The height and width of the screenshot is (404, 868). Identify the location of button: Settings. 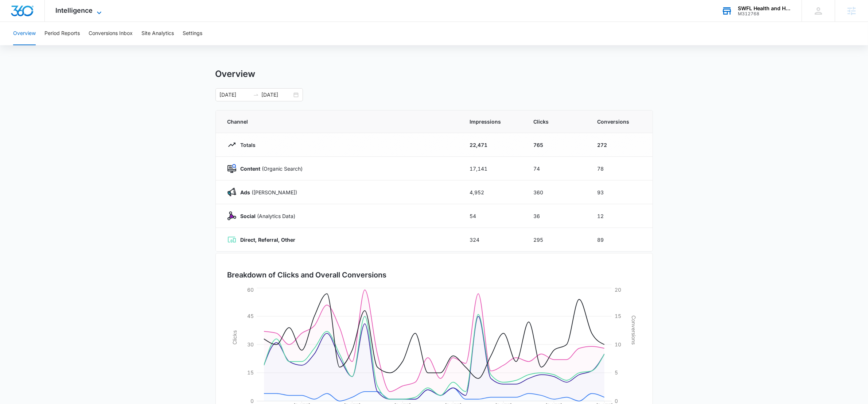
(193, 34).